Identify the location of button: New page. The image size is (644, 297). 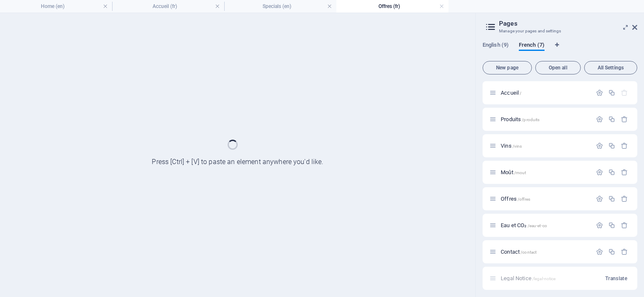
(506, 67).